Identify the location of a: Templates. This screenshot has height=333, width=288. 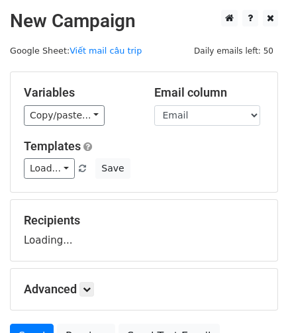
(52, 145).